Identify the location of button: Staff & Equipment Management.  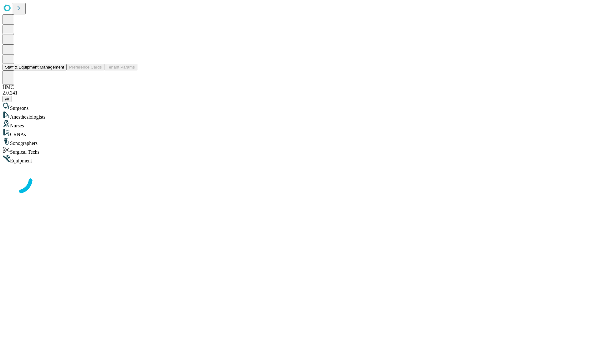
(34, 67).